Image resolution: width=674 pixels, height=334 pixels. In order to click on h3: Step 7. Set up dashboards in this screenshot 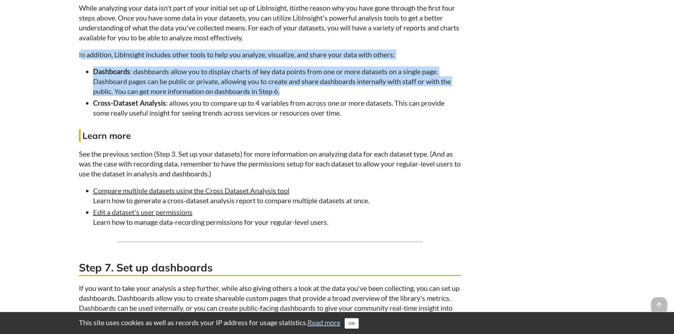, I will do `click(270, 268)`.